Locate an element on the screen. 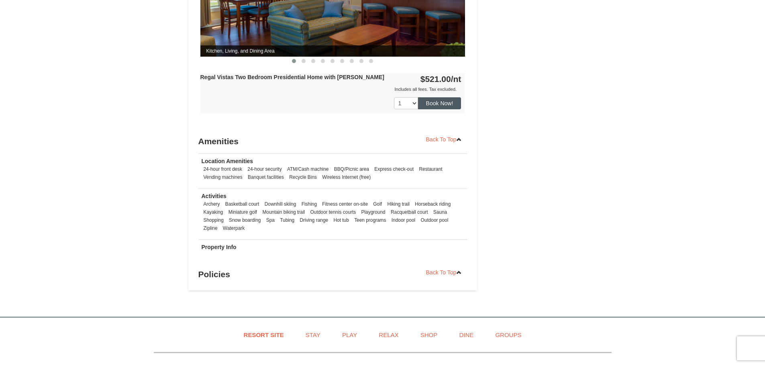 This screenshot has height=366, width=765. li: ATM/Cash machine is located at coordinates (308, 169).